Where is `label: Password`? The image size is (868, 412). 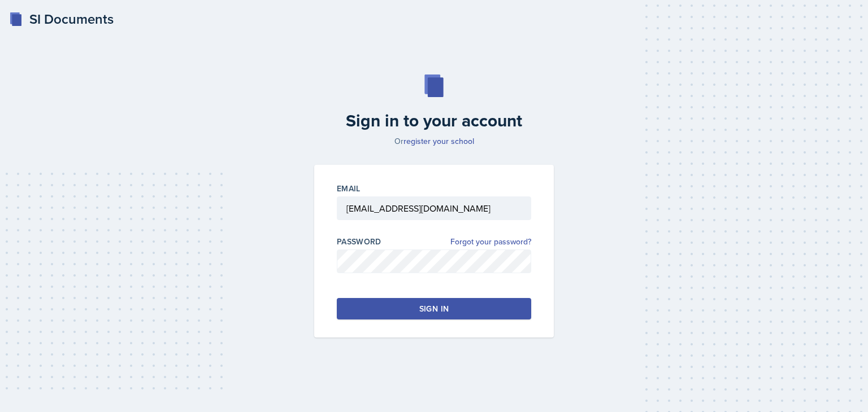
label: Password is located at coordinates (359, 242).